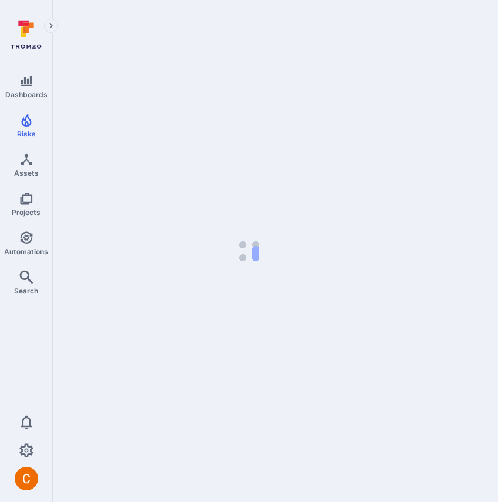 The height and width of the screenshot is (502, 498). I want to click on span: Automations, so click(26, 251).